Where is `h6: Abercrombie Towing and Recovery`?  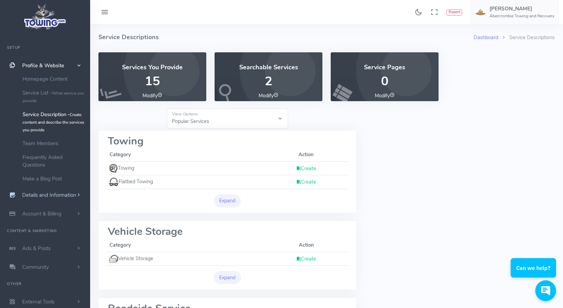
h6: Abercrombie Towing and Recovery is located at coordinates (522, 16).